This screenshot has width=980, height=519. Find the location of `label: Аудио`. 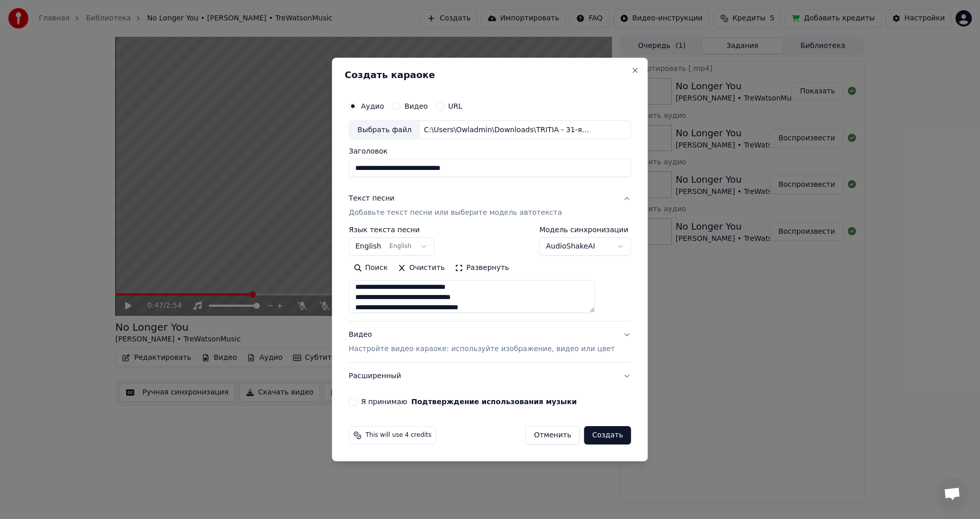

label: Аудио is located at coordinates (372, 106).